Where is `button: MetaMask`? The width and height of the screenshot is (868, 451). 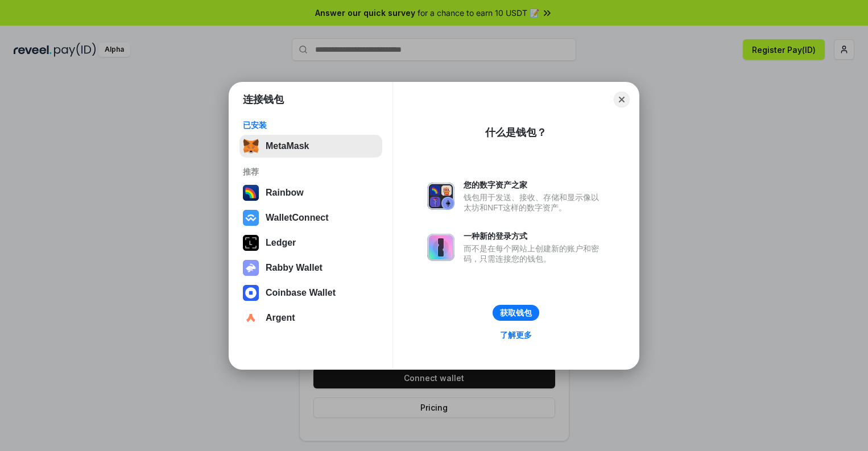 button: MetaMask is located at coordinates (310, 146).